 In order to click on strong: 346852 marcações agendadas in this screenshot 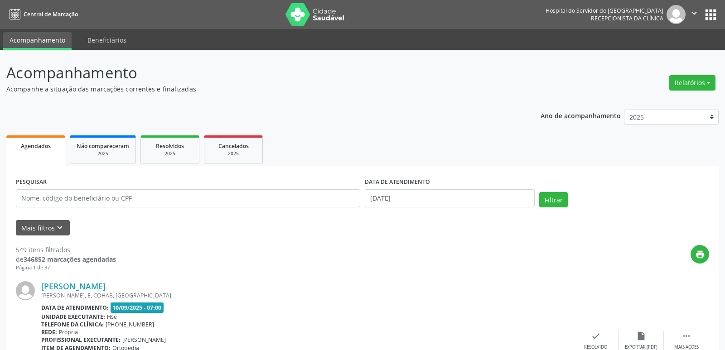, I will do `click(70, 259)`.